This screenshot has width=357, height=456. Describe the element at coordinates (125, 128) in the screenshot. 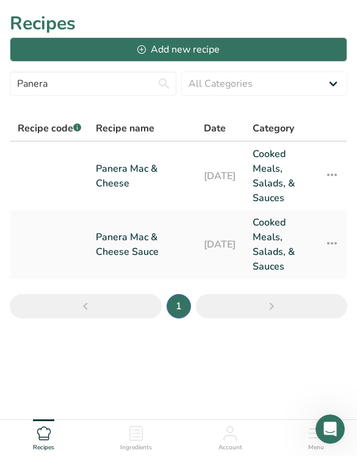

I see `span: Recipe name` at that location.